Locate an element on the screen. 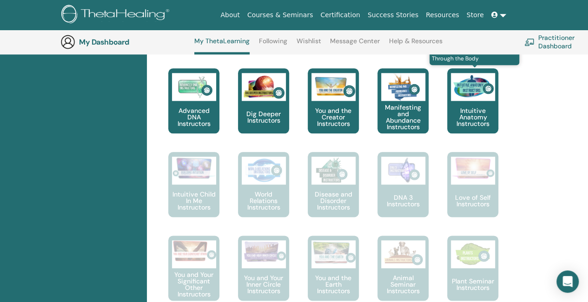 This screenshot has height=302, width=588. img: Love of Self Instructors is located at coordinates (473, 168).